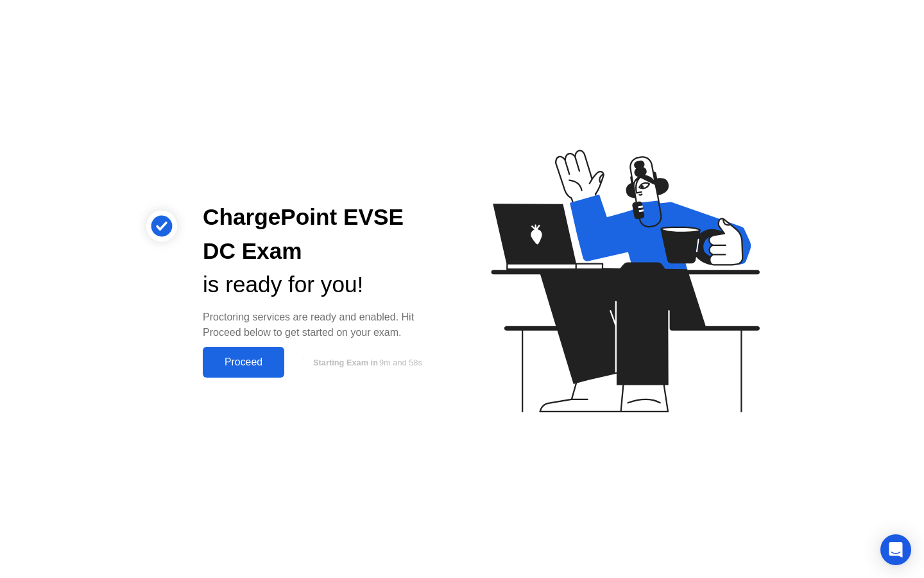 The height and width of the screenshot is (578, 924). I want to click on div: Proctoring services are ready and enabled. Hit Proceed below to get started on your exam., so click(322, 325).